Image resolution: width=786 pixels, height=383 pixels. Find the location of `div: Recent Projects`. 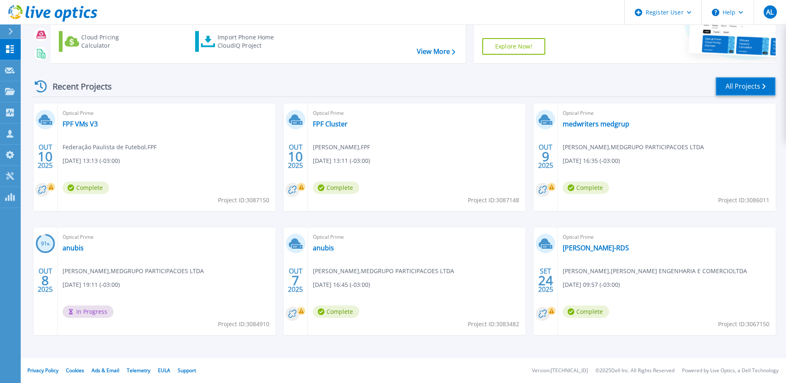

div: Recent Projects is located at coordinates (77, 86).